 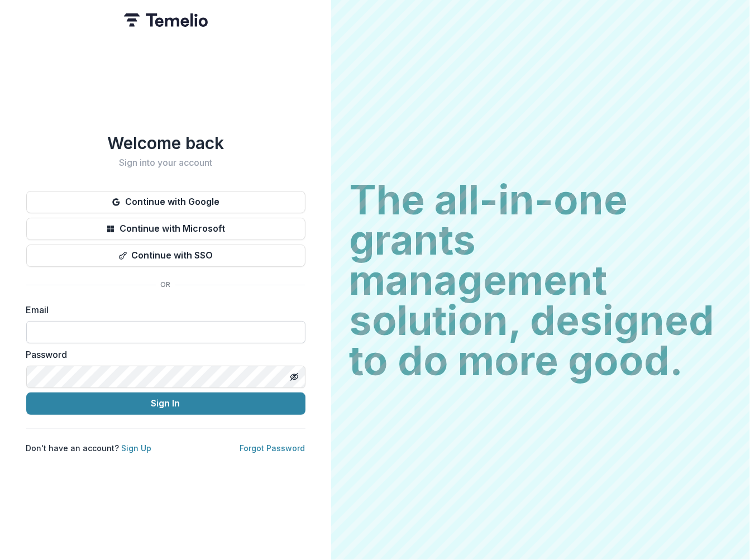 I want to click on button: Continue with Microsoft, so click(x=166, y=229).